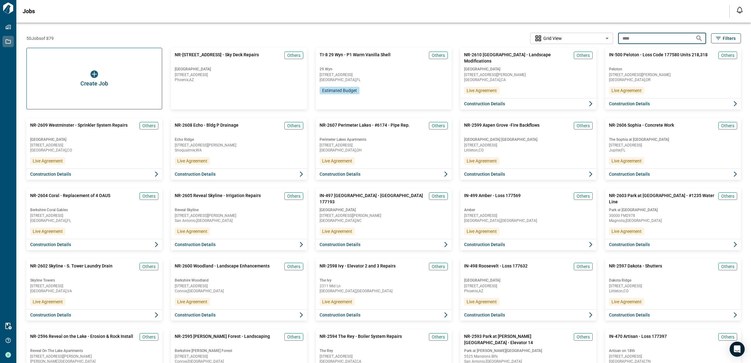 The width and height of the screenshot is (751, 363). I want to click on span: IN-470 Artisan - Loss 177397, so click(638, 339).